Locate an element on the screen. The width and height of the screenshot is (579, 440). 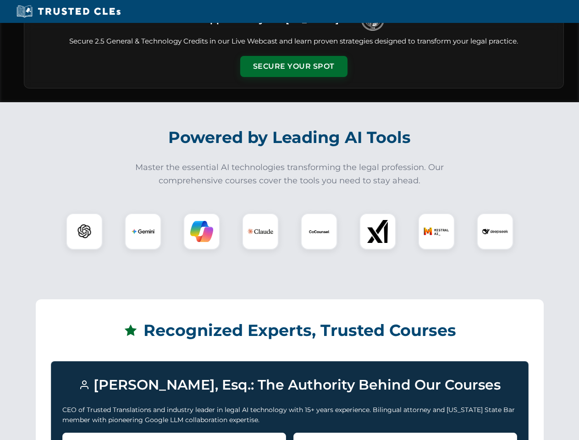
p: Secure 2.5 General & Technology Credits in our Live Webcast and learn proven strategies designed ... is located at coordinates (294, 41).